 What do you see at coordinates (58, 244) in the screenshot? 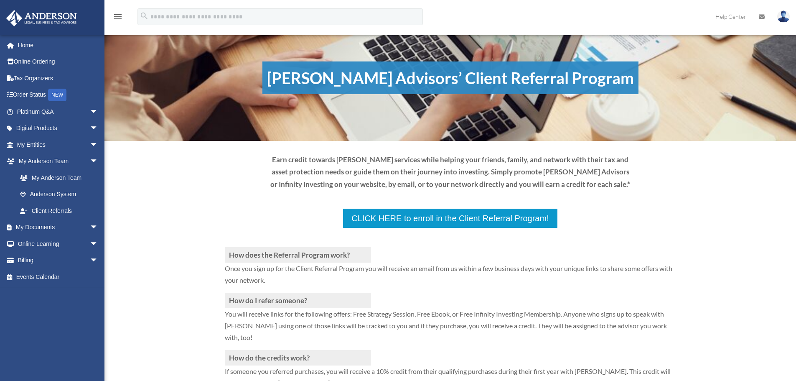
I see `a: Online Learningarrow_drop_down` at bounding box center [58, 244].